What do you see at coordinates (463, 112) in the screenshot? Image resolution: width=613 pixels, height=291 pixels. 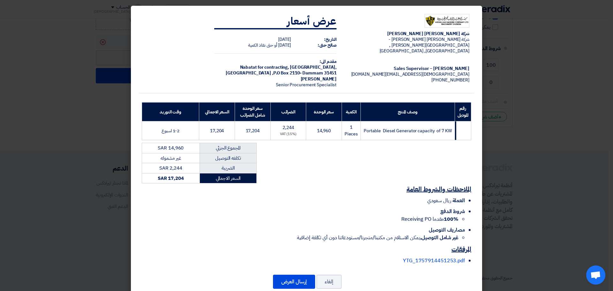 I see `th: رقم الموديل` at bounding box center [463, 112].